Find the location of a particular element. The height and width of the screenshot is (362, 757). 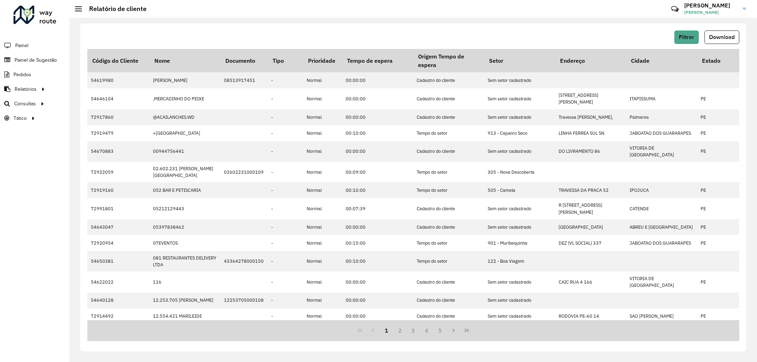

span: Consultas is located at coordinates (25, 104).